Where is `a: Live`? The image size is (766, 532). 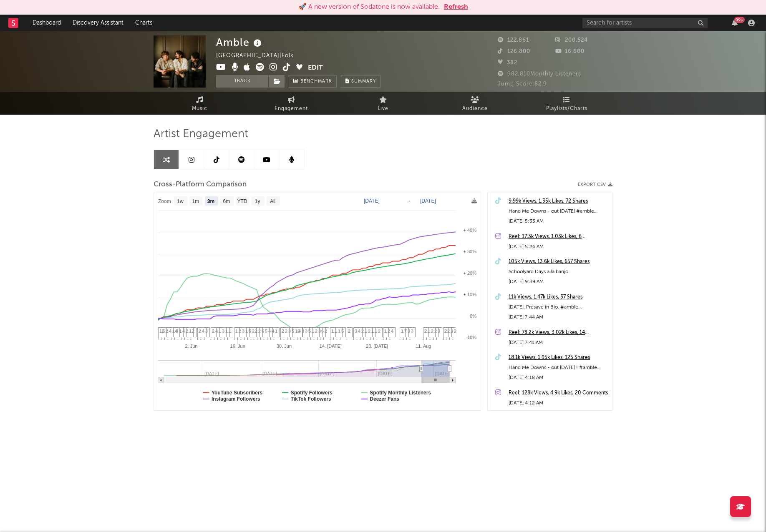 a: Live is located at coordinates (383, 103).